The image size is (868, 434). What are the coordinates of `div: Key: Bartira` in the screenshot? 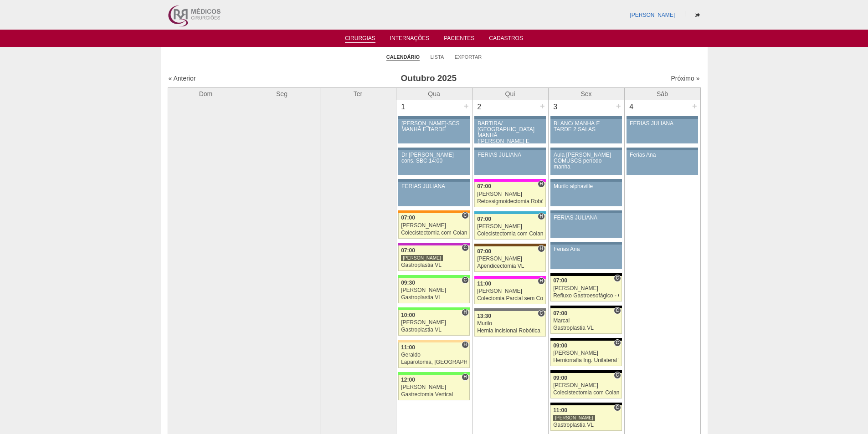 It's located at (434, 341).